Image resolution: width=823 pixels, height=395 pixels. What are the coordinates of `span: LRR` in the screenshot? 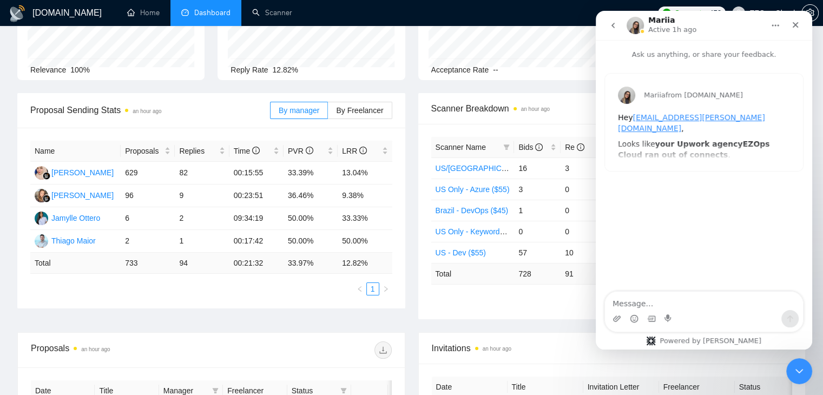 It's located at (354, 151).